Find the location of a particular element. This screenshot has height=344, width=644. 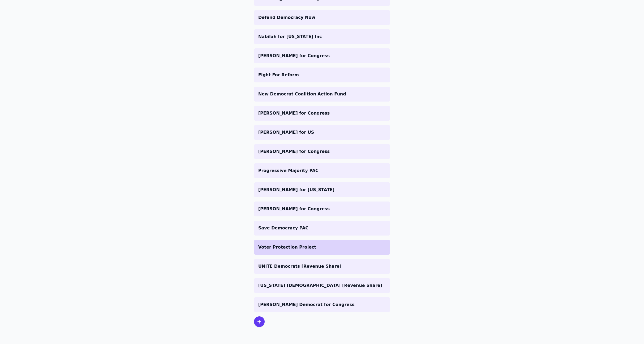

a: Voter Protection Project is located at coordinates (322, 247).